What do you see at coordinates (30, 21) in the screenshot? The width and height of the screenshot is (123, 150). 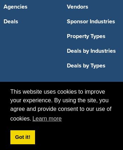 I see `a: Deals` at bounding box center [30, 21].